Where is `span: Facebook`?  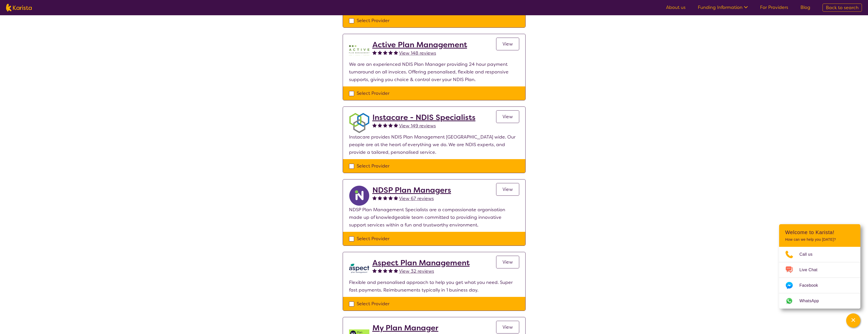
span: Facebook is located at coordinates (811, 285).